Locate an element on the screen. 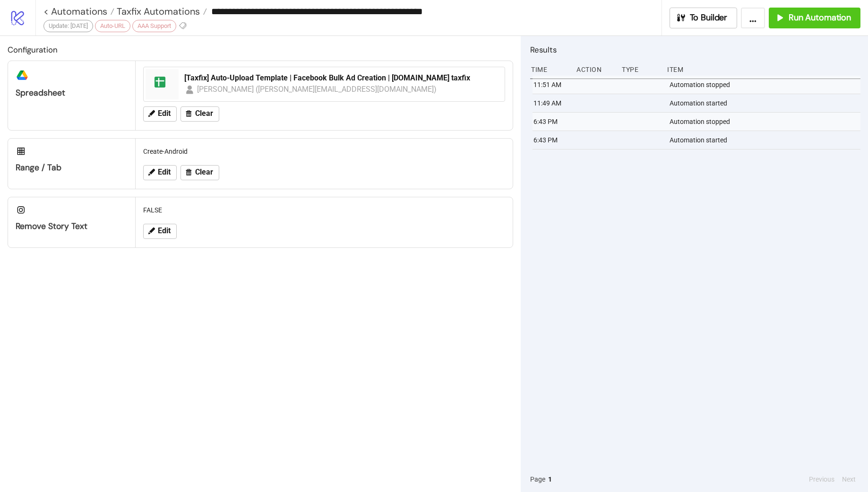 Image resolution: width=868 pixels, height=492 pixels. span: Taxfix Automations is located at coordinates (156, 11).